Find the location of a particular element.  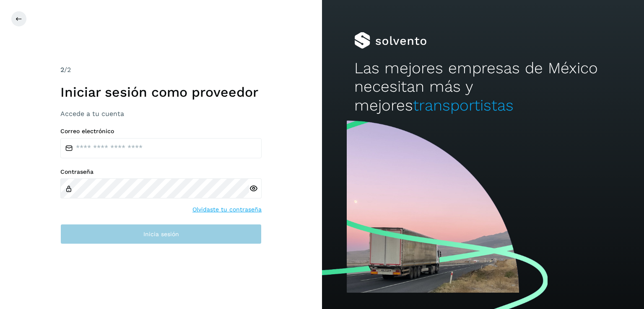

label: Contraseña is located at coordinates (161, 172).